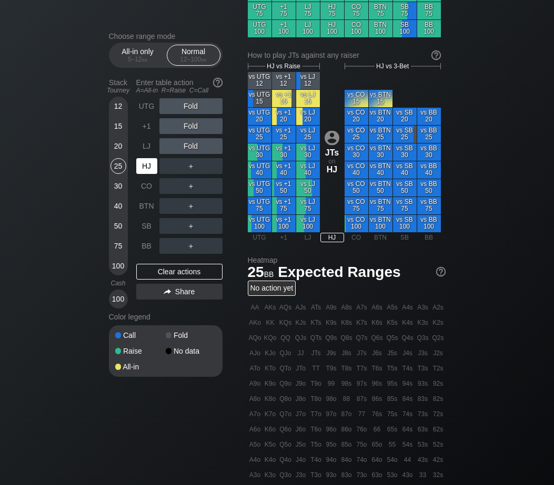 The width and height of the screenshot is (554, 485). Describe the element at coordinates (270, 445) in the screenshot. I see `div: K5o` at that location.